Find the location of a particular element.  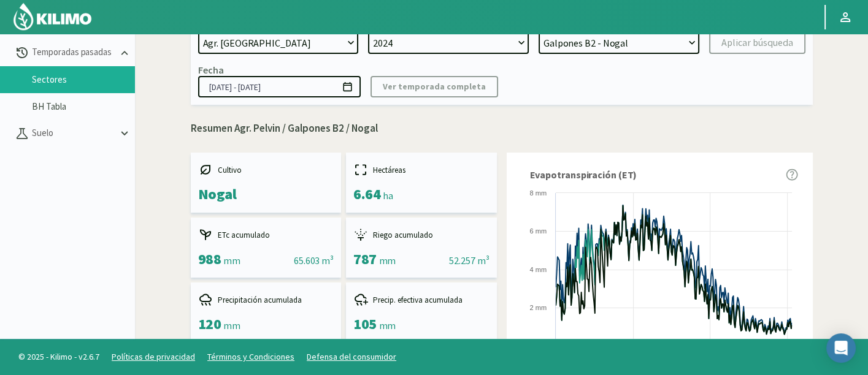

span: 787 is located at coordinates (365, 259).